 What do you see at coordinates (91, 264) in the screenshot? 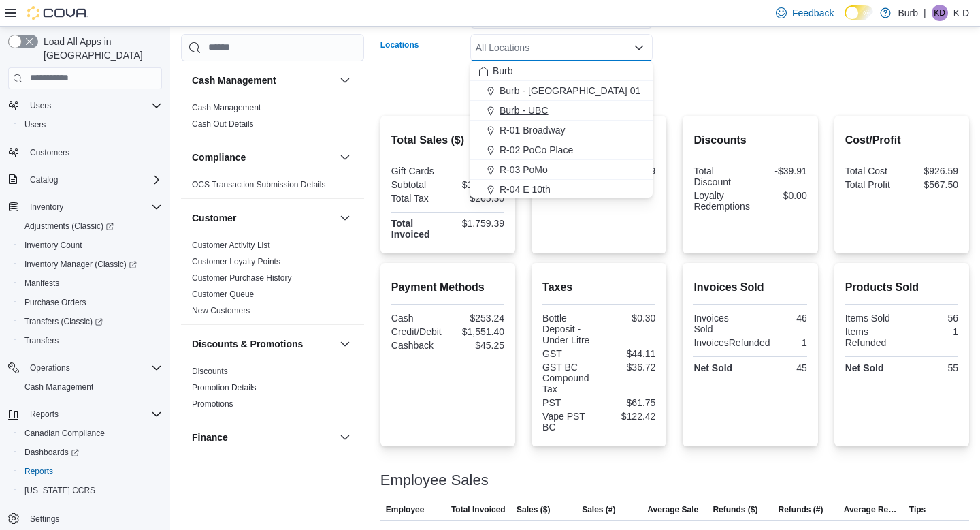
I see `span: Inventory Manager (Classic)` at bounding box center [91, 264].